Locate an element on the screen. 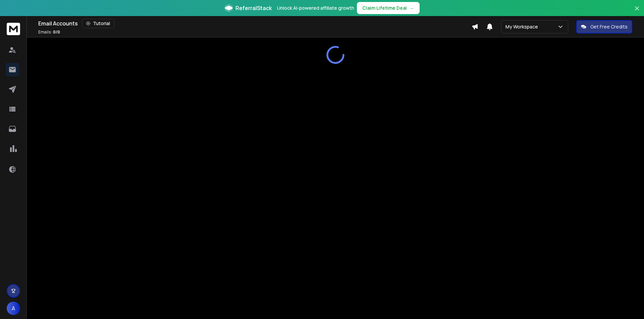 The height and width of the screenshot is (319, 644). p: Unlock AI-powered affiliate growth is located at coordinates (315, 8).